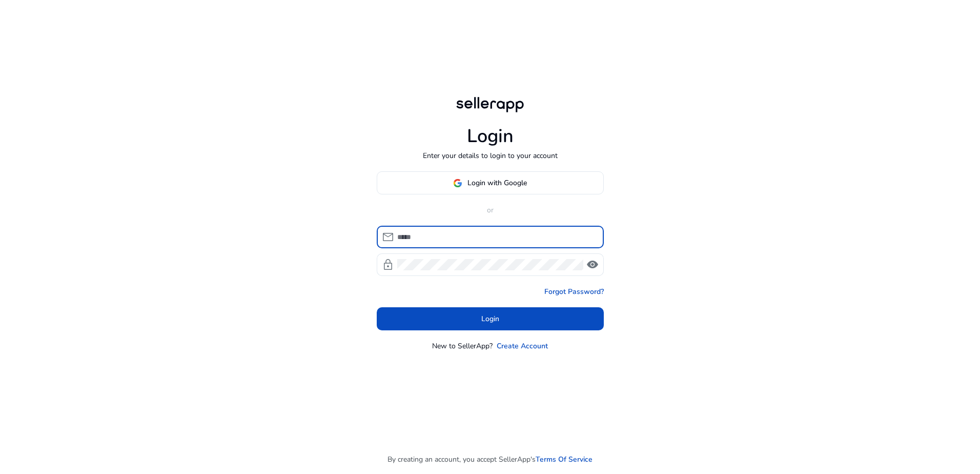  I want to click on span: Login, so click(490, 318).